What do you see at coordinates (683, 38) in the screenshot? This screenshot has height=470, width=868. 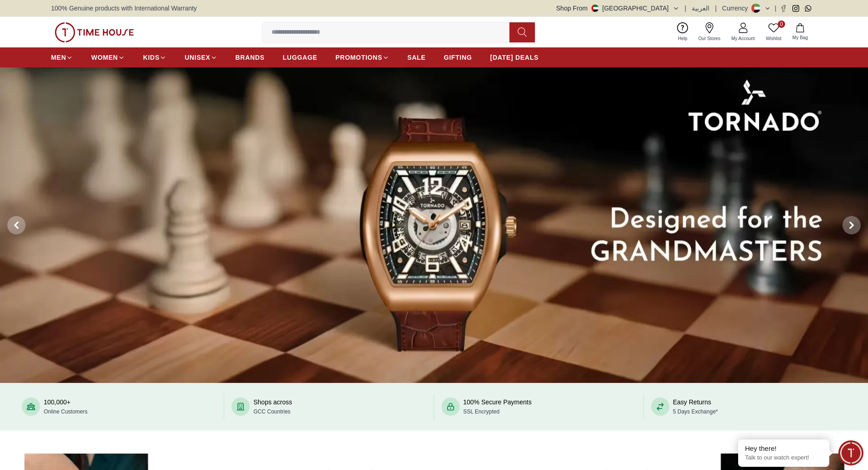 I see `span: Help` at bounding box center [683, 38].